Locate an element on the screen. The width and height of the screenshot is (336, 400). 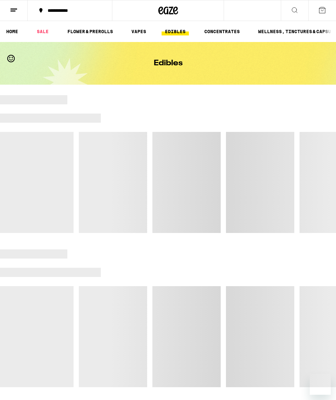
h1: Edibles is located at coordinates (168, 63).